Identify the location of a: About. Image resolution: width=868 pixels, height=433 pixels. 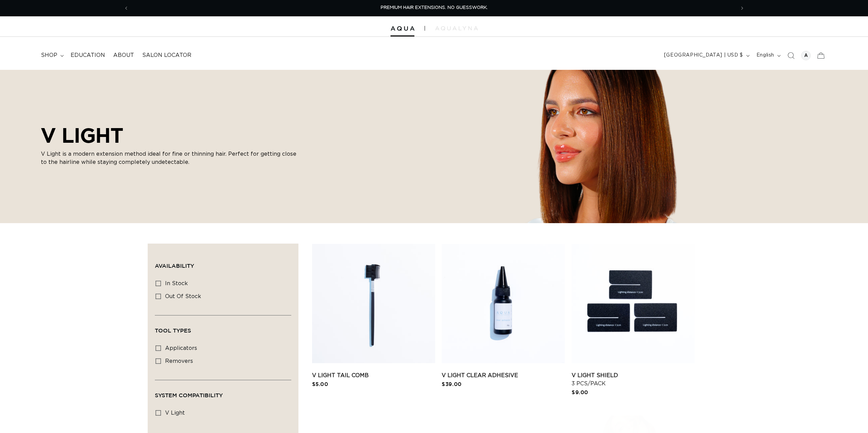
(123, 55).